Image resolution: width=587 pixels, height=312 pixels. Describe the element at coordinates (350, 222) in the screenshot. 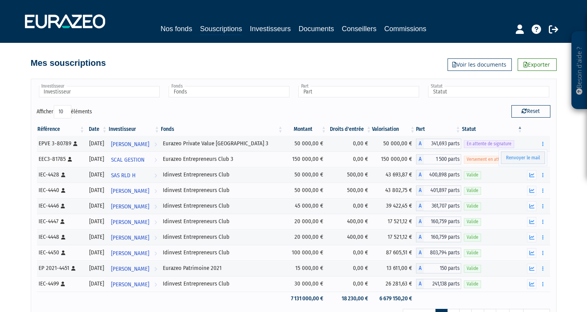

I see `td: 400,00 €` at that location.